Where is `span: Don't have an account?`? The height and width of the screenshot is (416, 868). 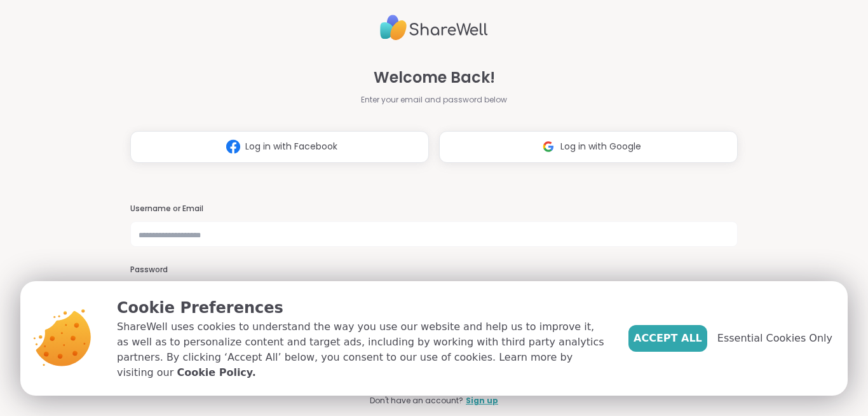 span: Don't have an account? is located at coordinates (416, 400).